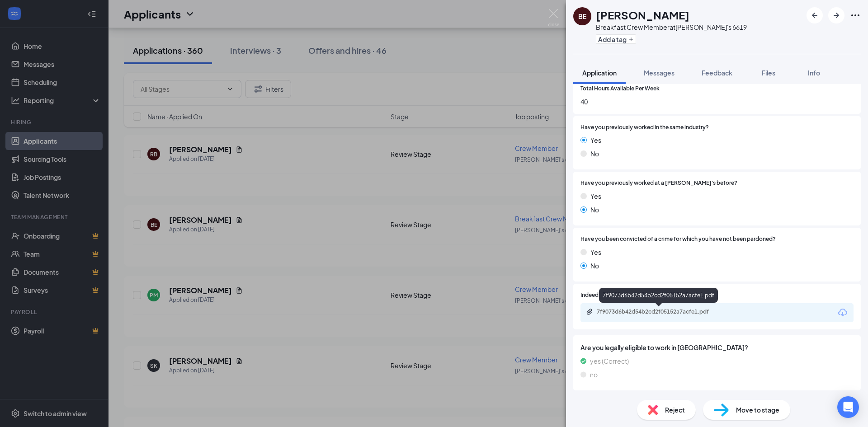  I want to click on svg: Download, so click(842, 313).